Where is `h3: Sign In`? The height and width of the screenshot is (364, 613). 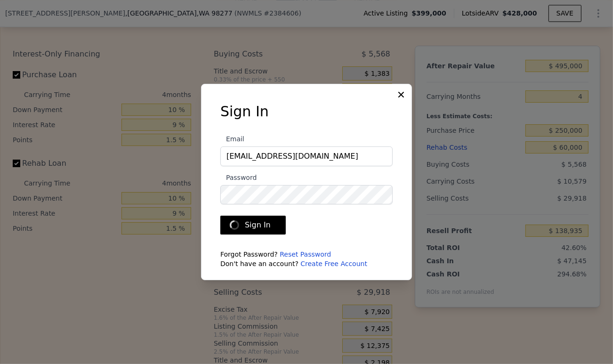
h3: Sign In is located at coordinates (307, 111).